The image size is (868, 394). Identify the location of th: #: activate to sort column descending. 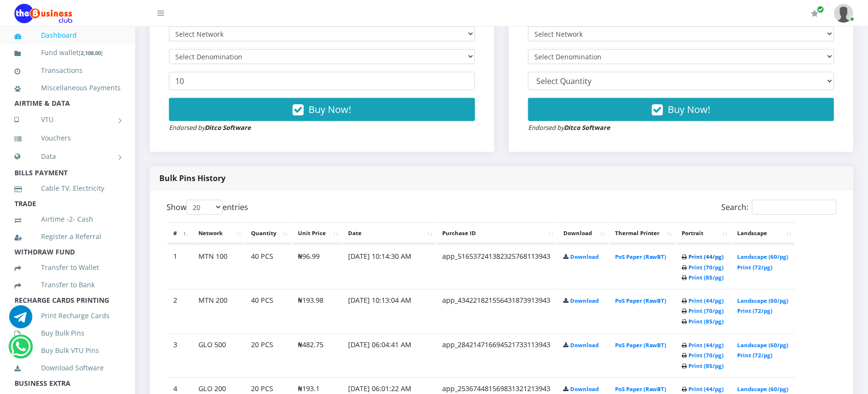
(180, 233).